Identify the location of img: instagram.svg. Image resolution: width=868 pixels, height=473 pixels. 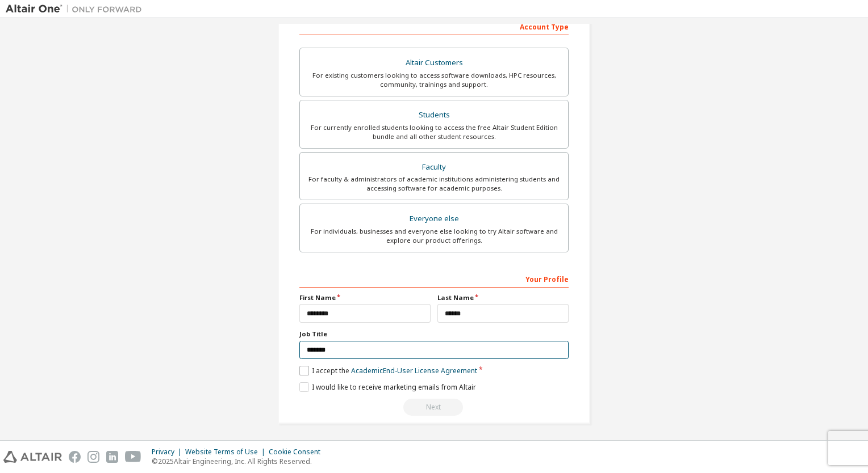
(93, 457).